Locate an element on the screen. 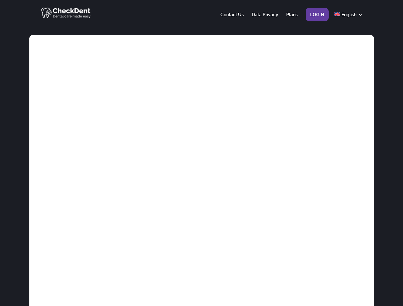 This screenshot has height=306, width=403. a: Contact Us is located at coordinates (232, 19).